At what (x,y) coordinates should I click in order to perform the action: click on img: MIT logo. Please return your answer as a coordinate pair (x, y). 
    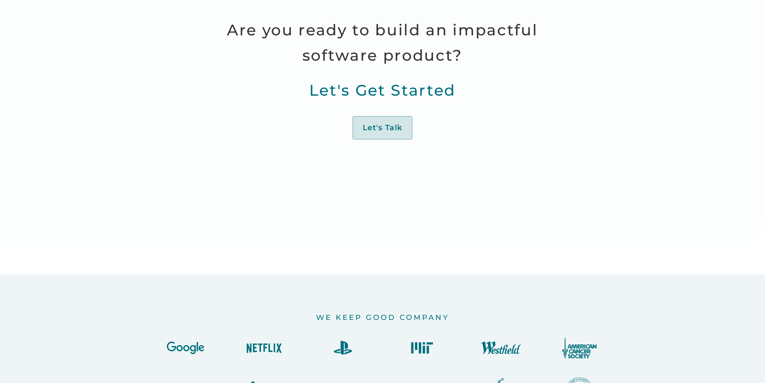
    Looking at the image, I should click on (422, 347).